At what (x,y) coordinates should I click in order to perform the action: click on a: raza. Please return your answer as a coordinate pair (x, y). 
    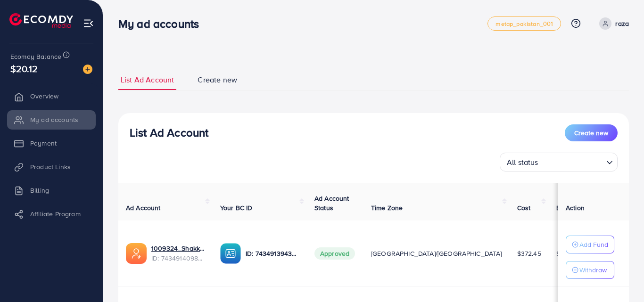
    Looking at the image, I should click on (612, 23).